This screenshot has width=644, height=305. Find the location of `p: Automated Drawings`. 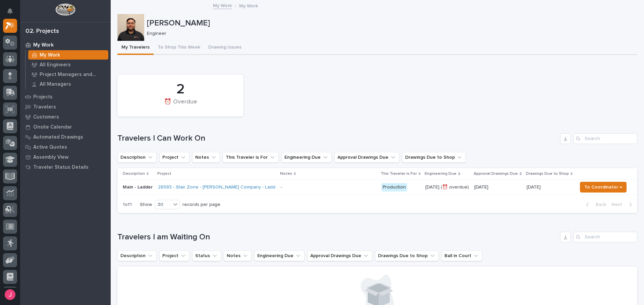

p: Automated Drawings is located at coordinates (58, 137).